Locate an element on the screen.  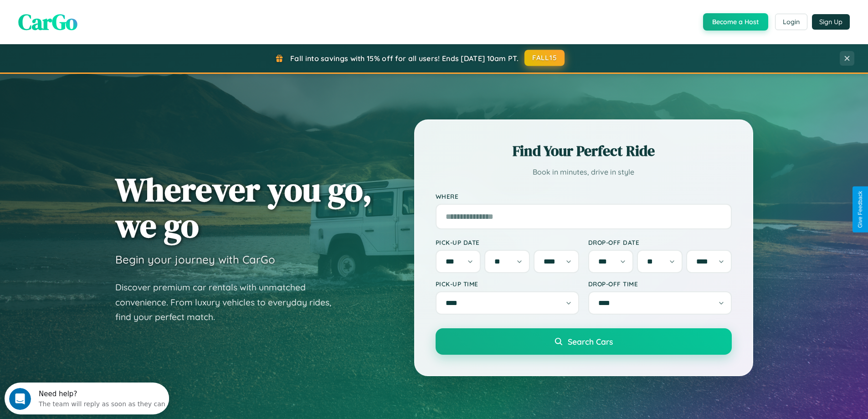
span: CarGo is located at coordinates (48, 22).